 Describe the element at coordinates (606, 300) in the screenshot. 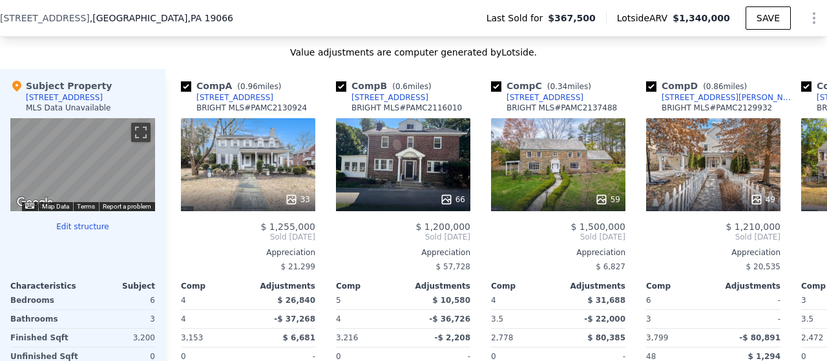

I see `span: $ 31,688` at that location.